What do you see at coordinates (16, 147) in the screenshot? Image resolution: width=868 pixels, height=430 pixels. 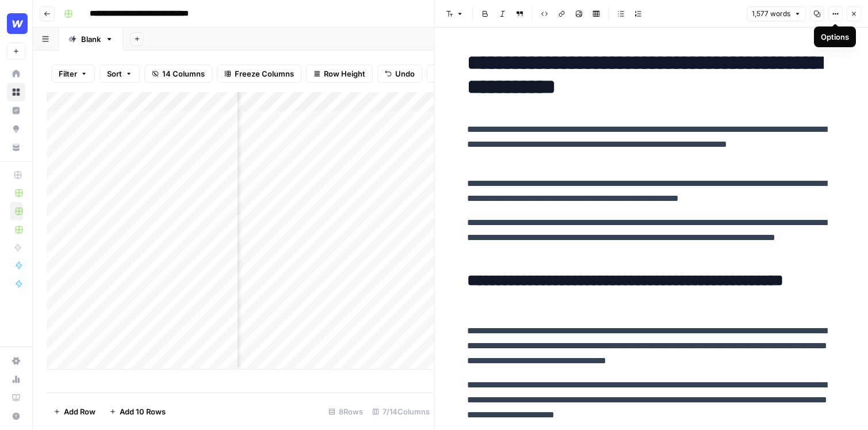 I see `a: Your Data` at bounding box center [16, 147].